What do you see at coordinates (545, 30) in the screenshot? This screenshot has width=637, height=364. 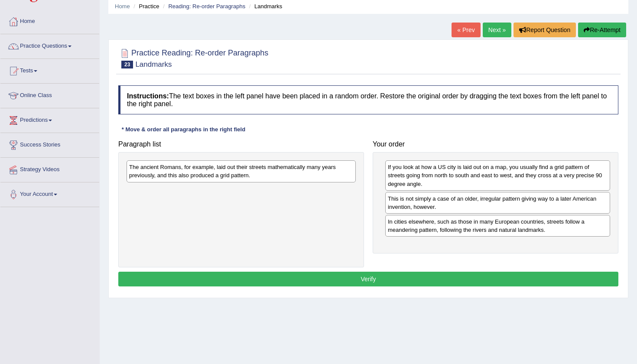 I see `button: Report Question` at bounding box center [545, 30].